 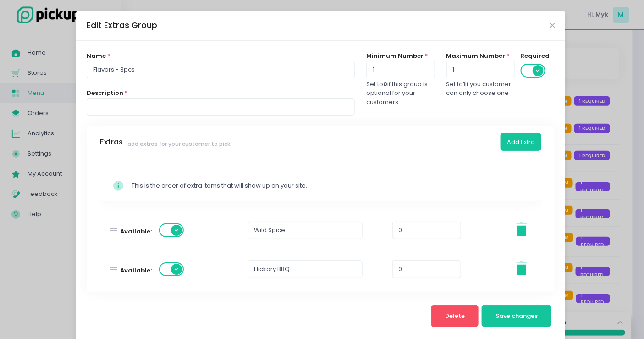 I want to click on span: Delete, so click(x=455, y=316).